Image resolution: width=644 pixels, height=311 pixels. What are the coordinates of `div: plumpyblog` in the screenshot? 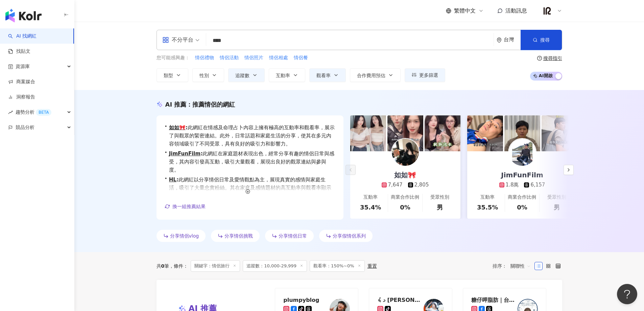 It's located at (301, 300).